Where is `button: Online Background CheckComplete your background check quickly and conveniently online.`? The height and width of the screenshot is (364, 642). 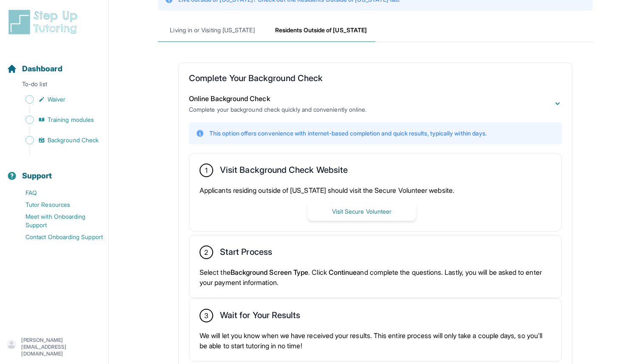 button: Online Background CheckComplete your background check quickly and conveniently online. is located at coordinates (375, 103).